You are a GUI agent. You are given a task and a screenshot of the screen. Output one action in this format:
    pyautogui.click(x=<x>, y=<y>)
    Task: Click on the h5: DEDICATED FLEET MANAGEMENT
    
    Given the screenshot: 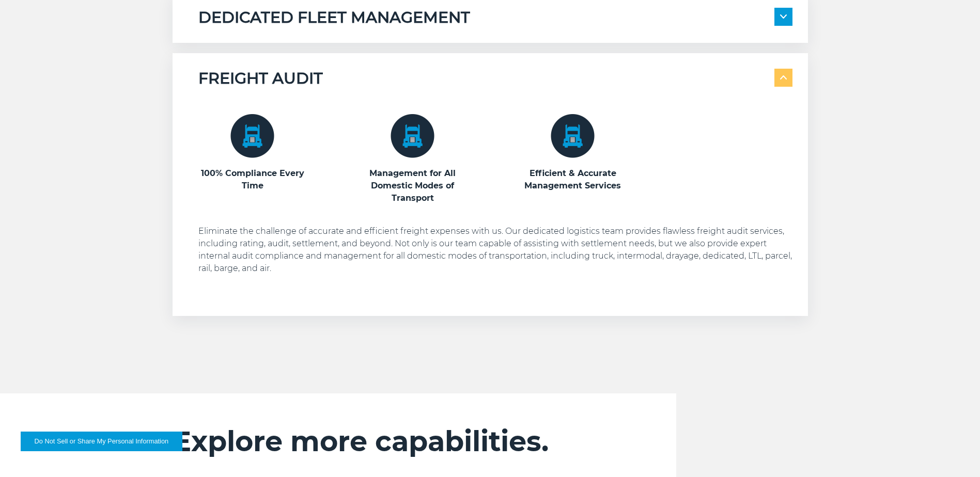 What is the action you would take?
    pyautogui.click(x=334, y=17)
    